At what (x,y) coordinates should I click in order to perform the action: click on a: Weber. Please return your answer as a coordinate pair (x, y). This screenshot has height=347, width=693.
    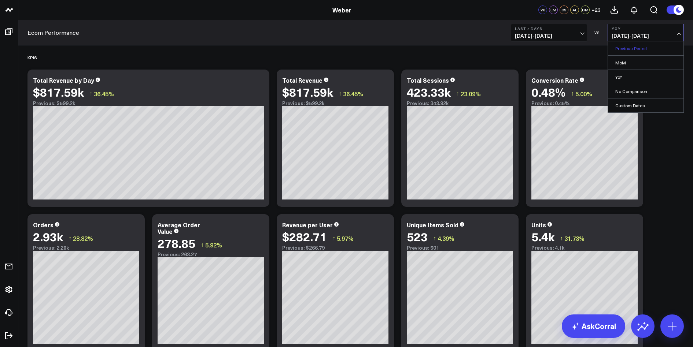
    Looking at the image, I should click on (342, 10).